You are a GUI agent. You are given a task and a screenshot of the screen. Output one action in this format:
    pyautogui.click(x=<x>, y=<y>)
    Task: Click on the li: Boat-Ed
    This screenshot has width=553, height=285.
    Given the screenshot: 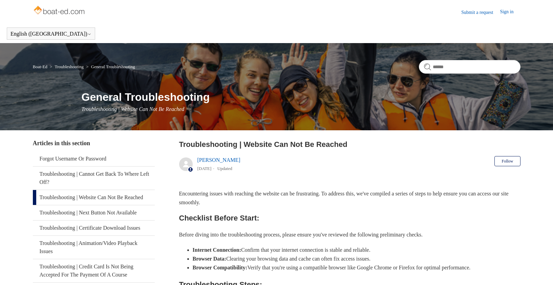 What is the action you would take?
    pyautogui.click(x=41, y=66)
    